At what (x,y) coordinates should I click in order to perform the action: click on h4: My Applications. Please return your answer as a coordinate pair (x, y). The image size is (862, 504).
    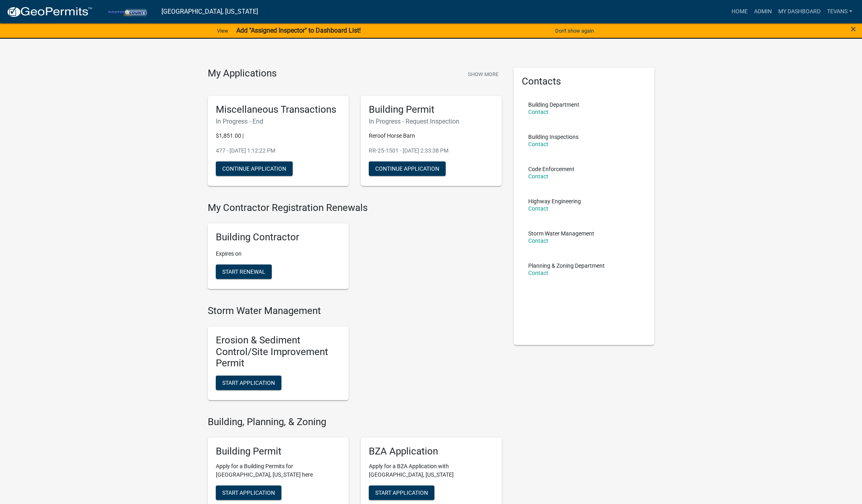
    Looking at the image, I should click on (242, 73).